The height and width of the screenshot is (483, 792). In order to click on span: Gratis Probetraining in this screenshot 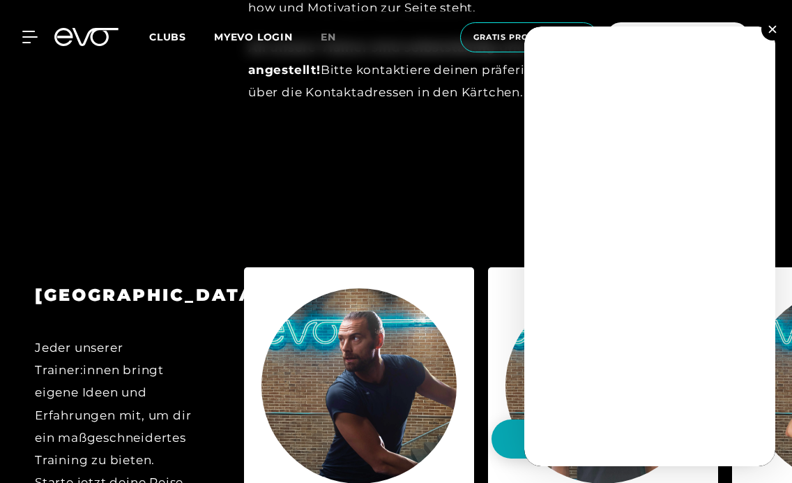, I will do `click(529, 37)`.